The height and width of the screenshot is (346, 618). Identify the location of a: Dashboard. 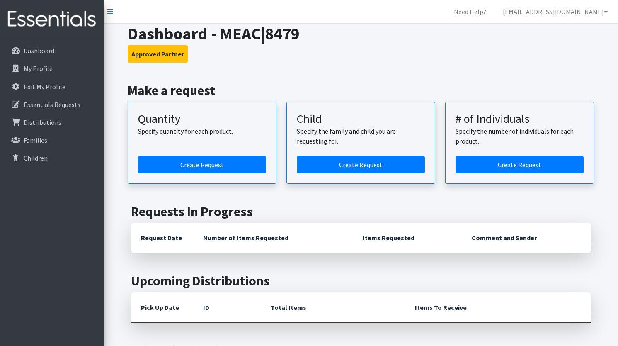
(52, 51).